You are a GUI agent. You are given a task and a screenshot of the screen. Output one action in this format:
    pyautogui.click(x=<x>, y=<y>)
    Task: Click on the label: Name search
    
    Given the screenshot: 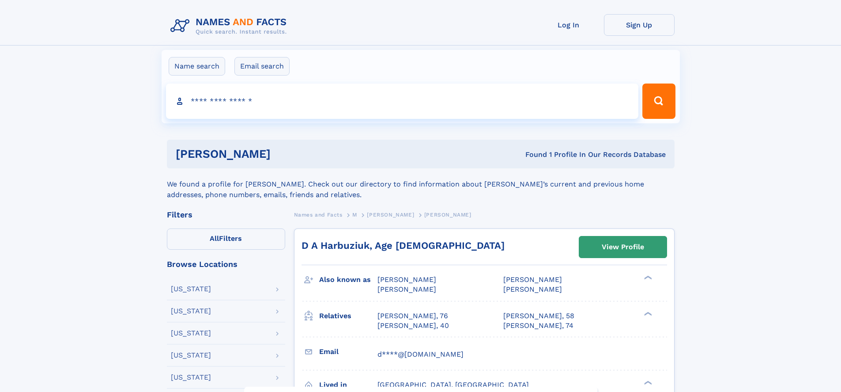 What is the action you would take?
    pyautogui.click(x=197, y=66)
    